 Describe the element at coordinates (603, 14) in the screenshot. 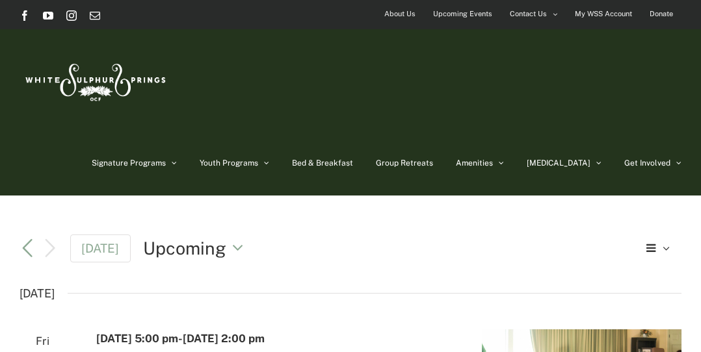

I see `span: My WSS Account` at that location.